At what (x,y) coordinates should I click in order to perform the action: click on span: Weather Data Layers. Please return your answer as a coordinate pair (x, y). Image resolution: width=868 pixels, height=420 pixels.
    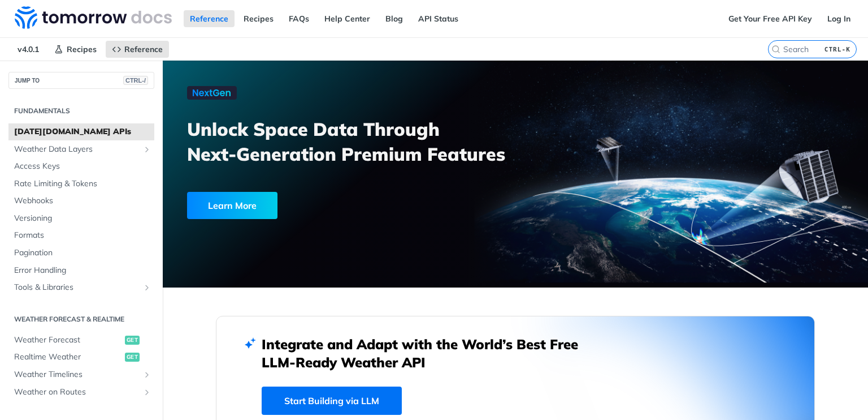
    Looking at the image, I should click on (77, 150).